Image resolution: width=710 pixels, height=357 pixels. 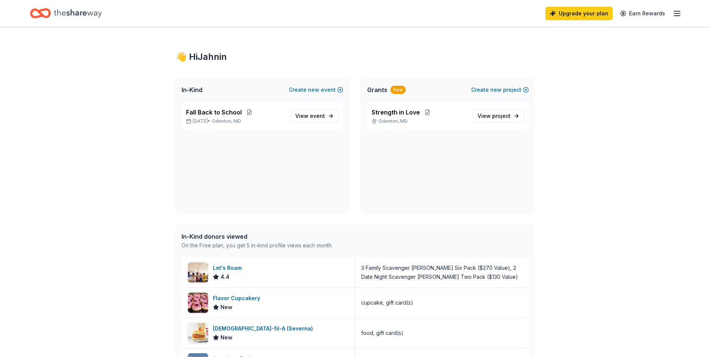 What do you see at coordinates (257, 246) in the screenshot?
I see `div: On the Free plan, you get 5 in-kind profile views each month.` at bounding box center [257, 246].